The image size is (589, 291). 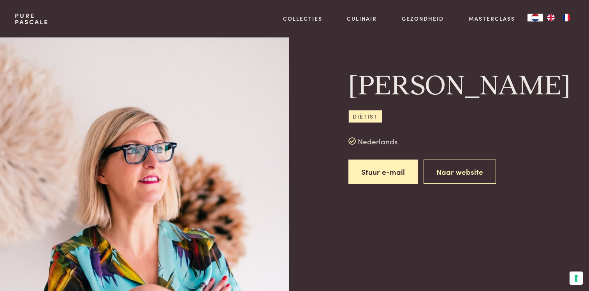 I want to click on a: Naar website, so click(x=460, y=171).